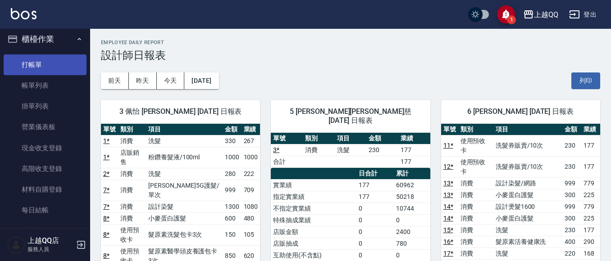 Image resolution: width=611 pixels, height=261 pixels. I want to click on a: 高階收支登錄, so click(45, 169).